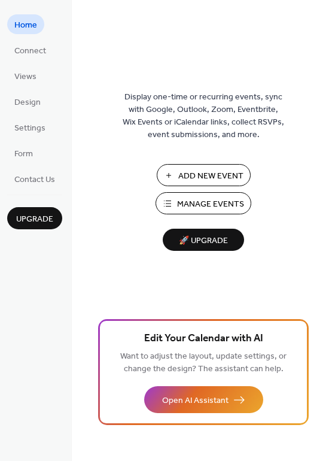  What do you see at coordinates (25, 75) in the screenshot?
I see `a: Views` at bounding box center [25, 75].